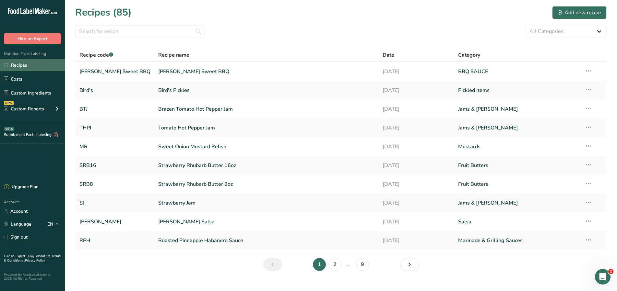 The width and height of the screenshot is (617, 291). What do you see at coordinates (9, 103) in the screenshot?
I see `div: NEW` at bounding box center [9, 103].